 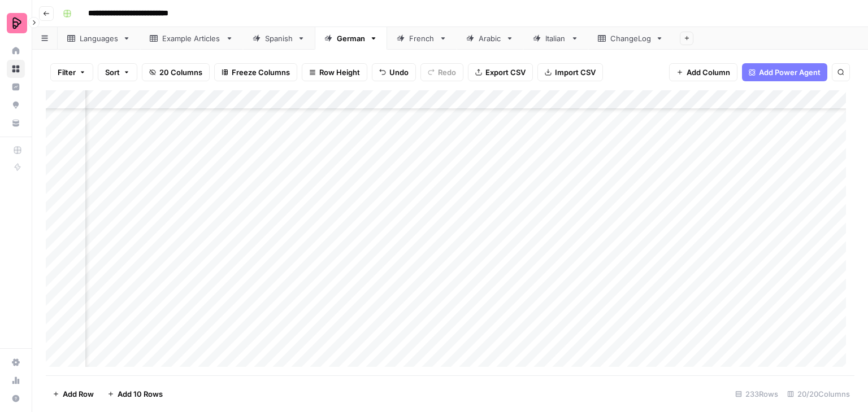 I want to click on a: Your Data, so click(x=16, y=123).